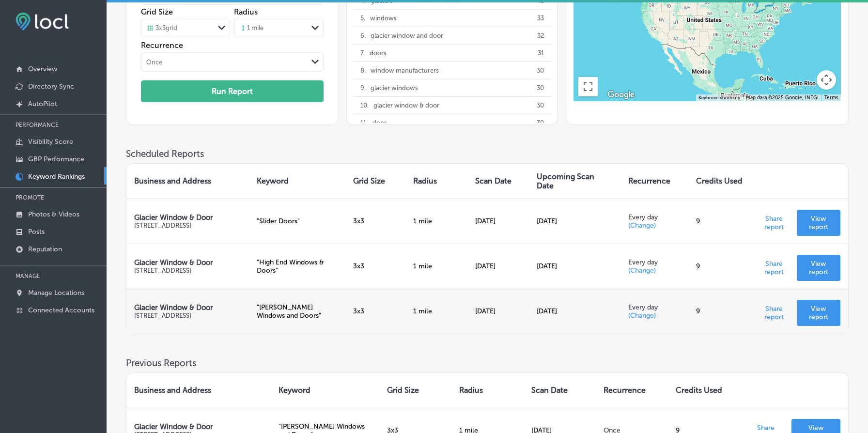 This screenshot has width=868, height=433. I want to click on p: Keyword Rankings, so click(56, 176).